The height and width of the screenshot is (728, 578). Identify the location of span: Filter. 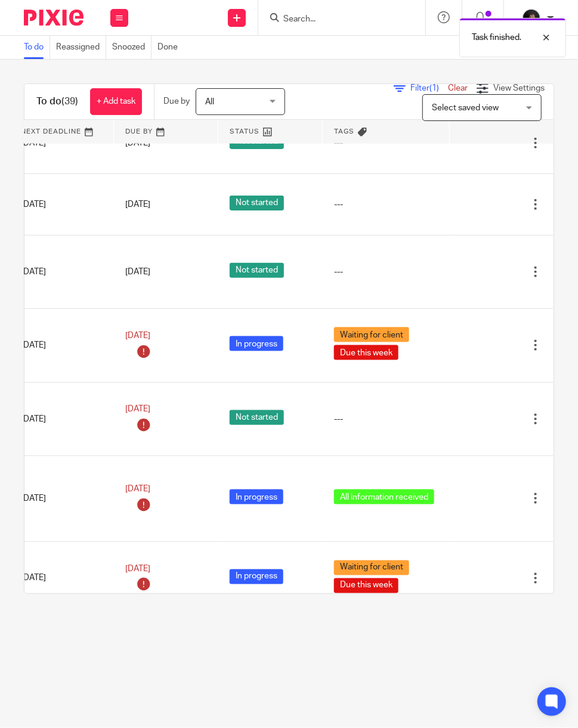
(429, 88).